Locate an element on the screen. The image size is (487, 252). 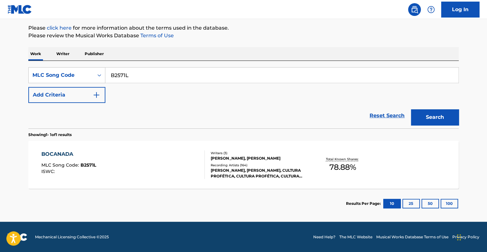
a: Public Search is located at coordinates (414, 10).